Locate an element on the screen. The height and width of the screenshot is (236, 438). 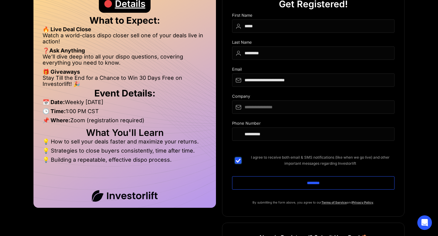
li: 💡 Building a repeatable, effective dispo process. is located at coordinates (125, 160).